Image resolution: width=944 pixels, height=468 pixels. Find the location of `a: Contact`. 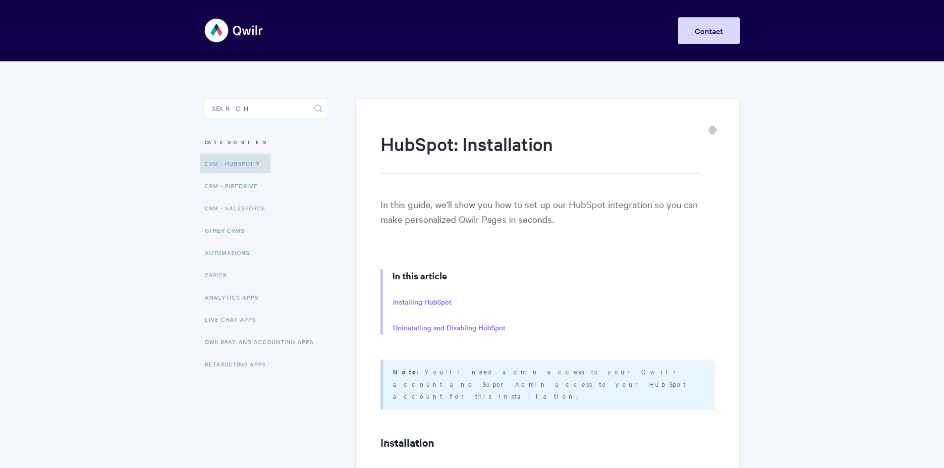

a: Contact is located at coordinates (709, 31).